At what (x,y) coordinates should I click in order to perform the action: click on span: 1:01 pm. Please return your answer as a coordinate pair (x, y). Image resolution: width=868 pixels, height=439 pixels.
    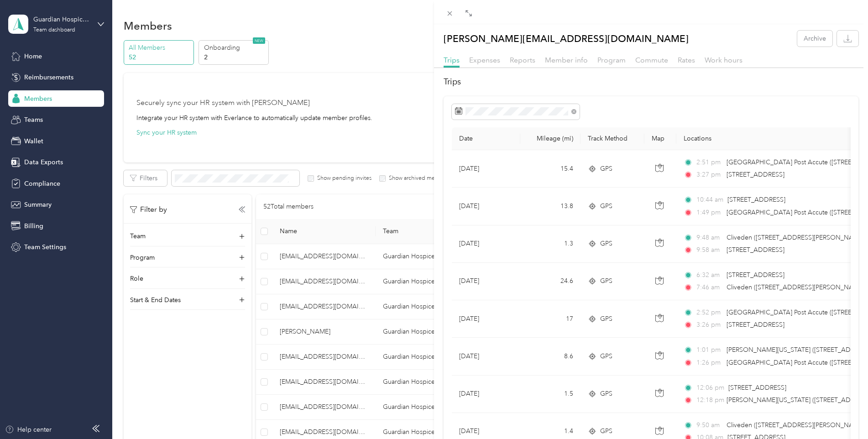
    Looking at the image, I should click on (709, 350).